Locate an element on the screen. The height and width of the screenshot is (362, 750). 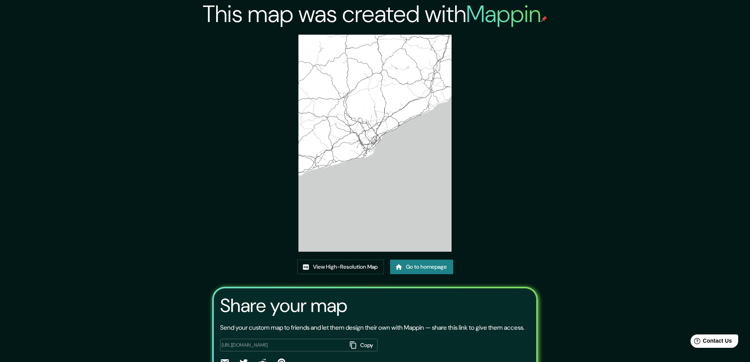
p: Send your custom map to friends and let them design their own with Mappin — share this link to gi... is located at coordinates (372, 327).